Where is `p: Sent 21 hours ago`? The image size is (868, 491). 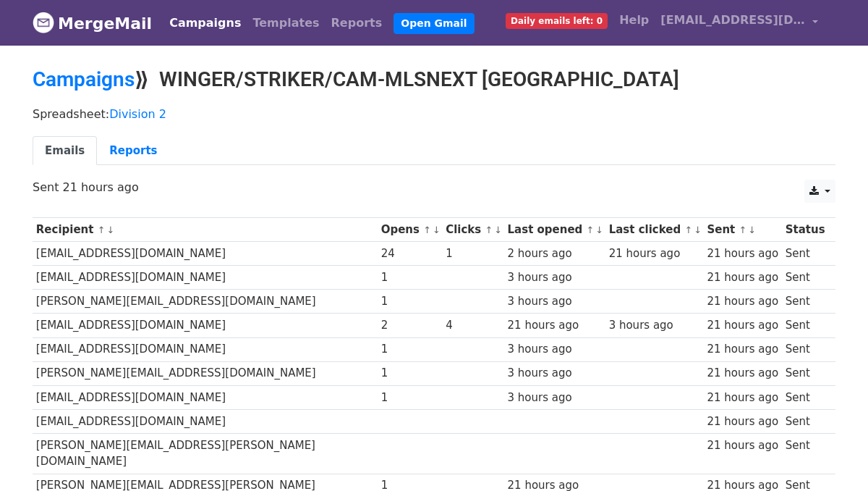 p: Sent 21 hours ago is located at coordinates (434, 187).